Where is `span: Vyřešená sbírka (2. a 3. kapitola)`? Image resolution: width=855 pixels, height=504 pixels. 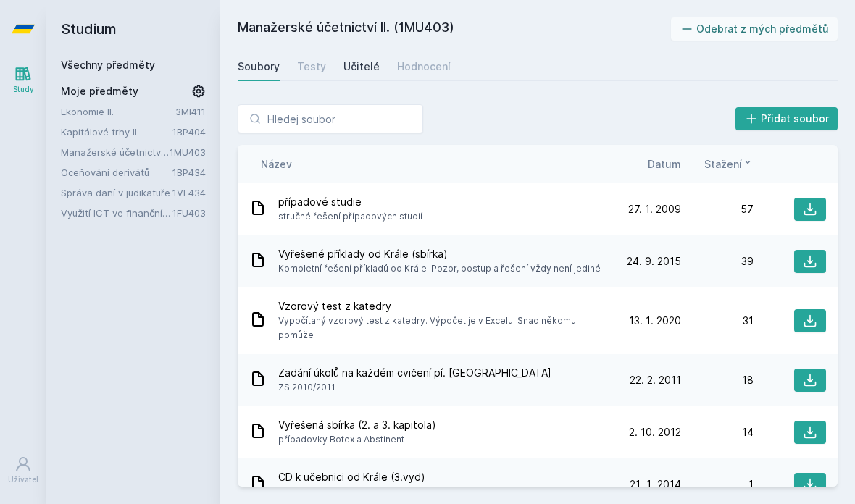
span: Vyřešená sbírka (2. a 3. kapitola) is located at coordinates (357, 425).